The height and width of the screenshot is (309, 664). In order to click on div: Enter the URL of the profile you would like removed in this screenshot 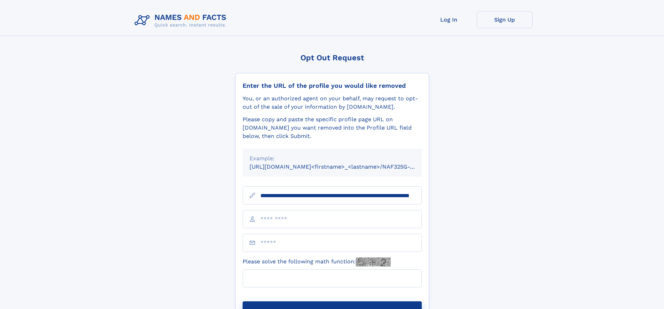, I will do `click(332, 86)`.